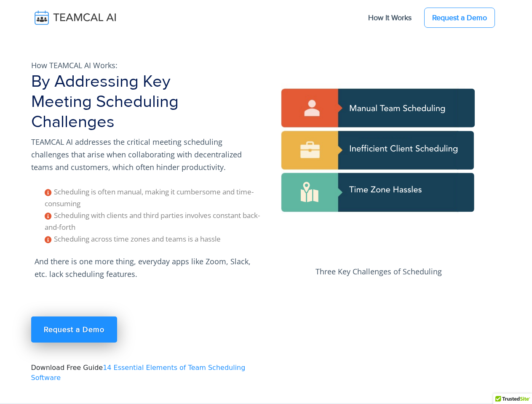  I want to click on div: Download Free Guide, so click(146, 227).